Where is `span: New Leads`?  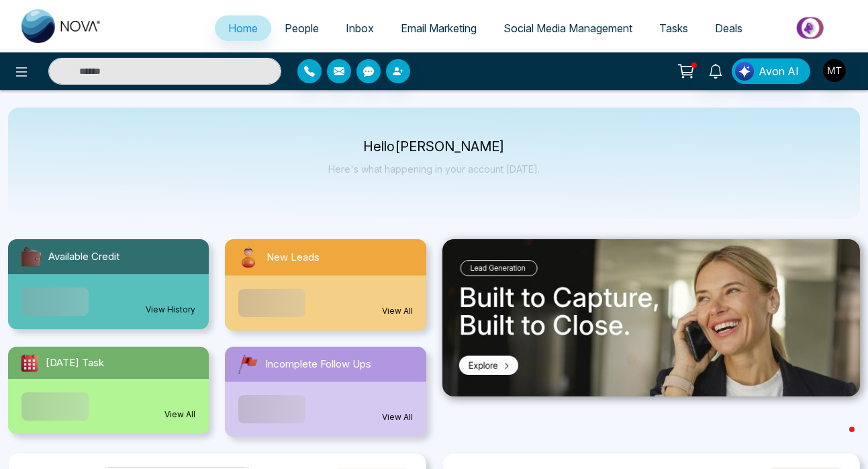
span: New Leads is located at coordinates (293, 257).